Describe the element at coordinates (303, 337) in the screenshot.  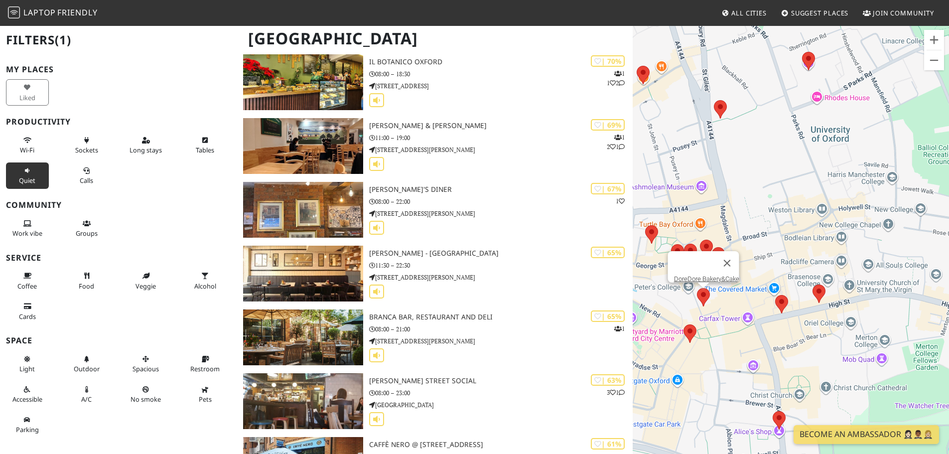
I see `img: Branca Bar, Restaurant and Deli` at that location.